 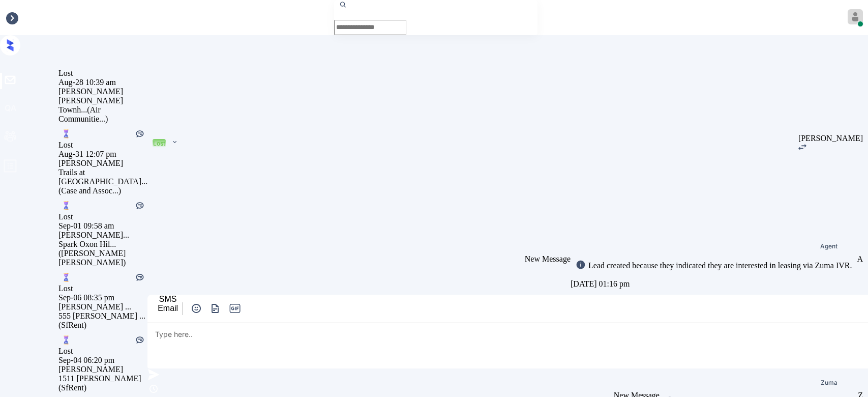 I want to click on div: Agent, so click(x=829, y=246).